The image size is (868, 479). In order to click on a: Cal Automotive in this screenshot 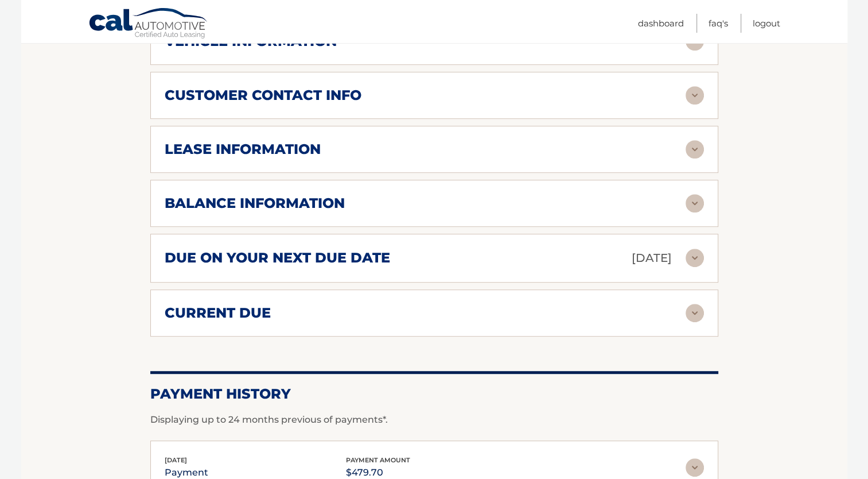, I will do `click(149, 24)`.